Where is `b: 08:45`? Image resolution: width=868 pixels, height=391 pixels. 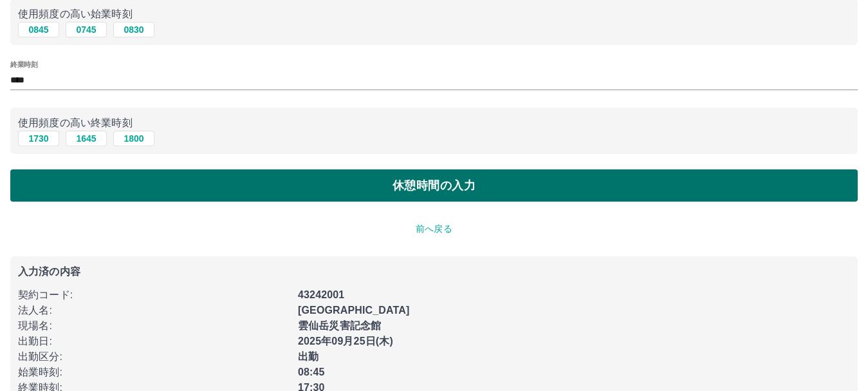
b: 08:45 is located at coordinates (311, 371).